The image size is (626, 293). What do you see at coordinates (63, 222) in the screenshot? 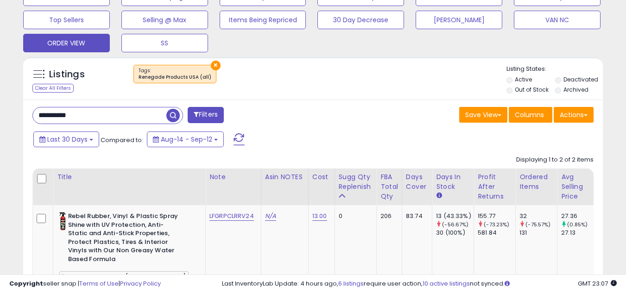
I see `img: 51FHl8BceeL._SL40_.jpg` at bounding box center [63, 222].